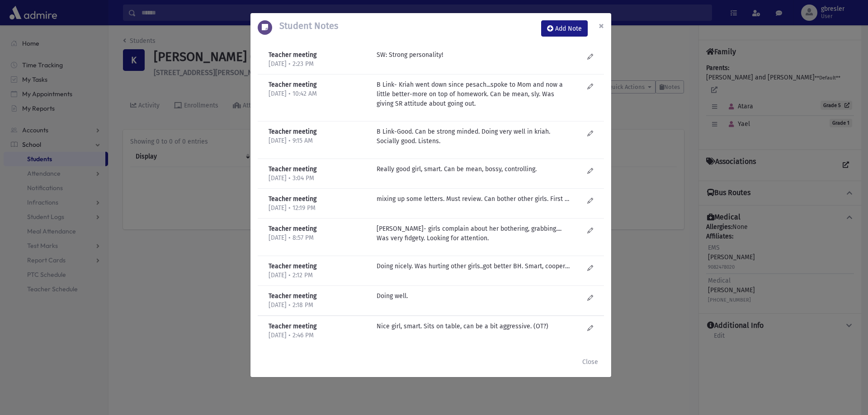 The width and height of the screenshot is (868, 415). I want to click on h5: Student Notes, so click(305, 26).